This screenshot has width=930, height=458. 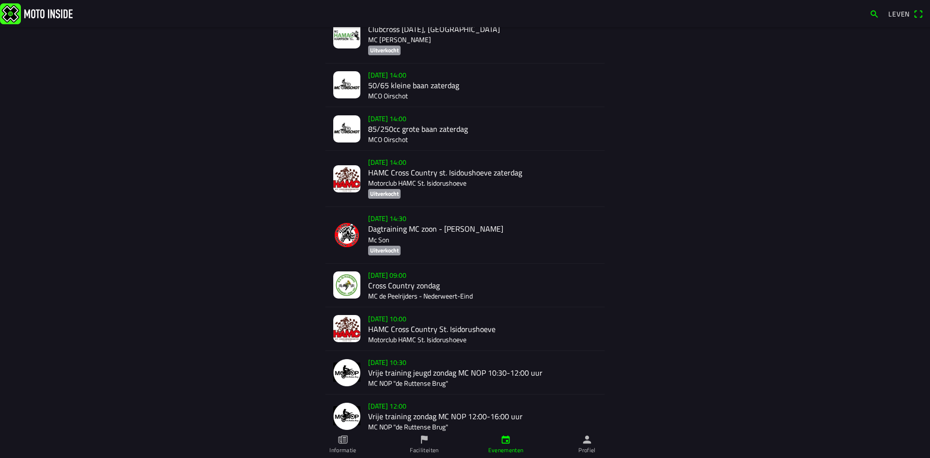 What do you see at coordinates (587, 439) in the screenshot?
I see `ion-icon: persoon` at bounding box center [587, 439].